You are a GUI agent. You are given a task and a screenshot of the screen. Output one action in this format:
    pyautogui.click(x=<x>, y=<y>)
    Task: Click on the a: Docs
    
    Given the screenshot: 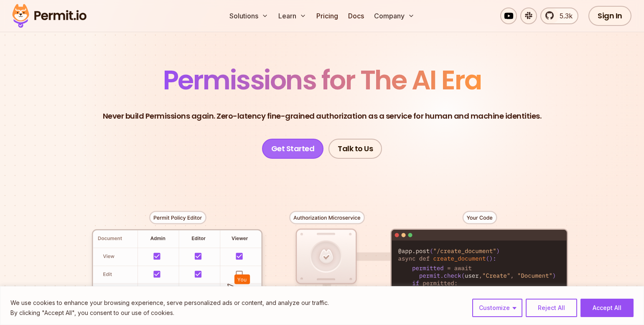 What is the action you would take?
    pyautogui.click(x=356, y=16)
    